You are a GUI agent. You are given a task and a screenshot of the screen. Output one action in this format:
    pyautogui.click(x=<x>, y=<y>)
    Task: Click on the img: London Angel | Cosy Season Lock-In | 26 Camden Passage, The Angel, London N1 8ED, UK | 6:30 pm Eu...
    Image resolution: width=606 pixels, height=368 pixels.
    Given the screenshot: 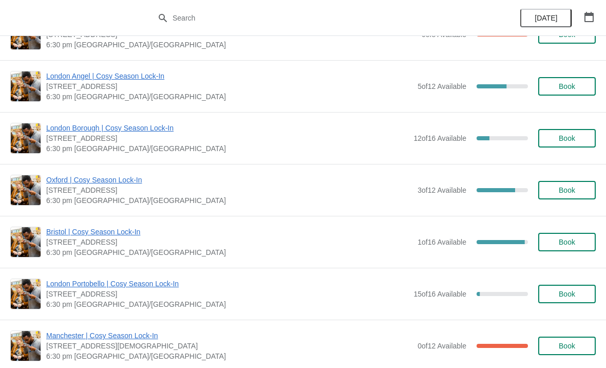 What is the action you would take?
    pyautogui.click(x=26, y=86)
    